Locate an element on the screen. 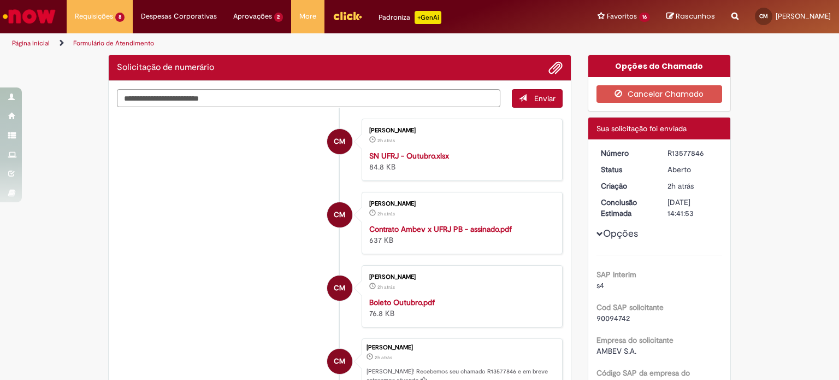 The image size is (839, 380). dt: Número is located at coordinates (626, 153).